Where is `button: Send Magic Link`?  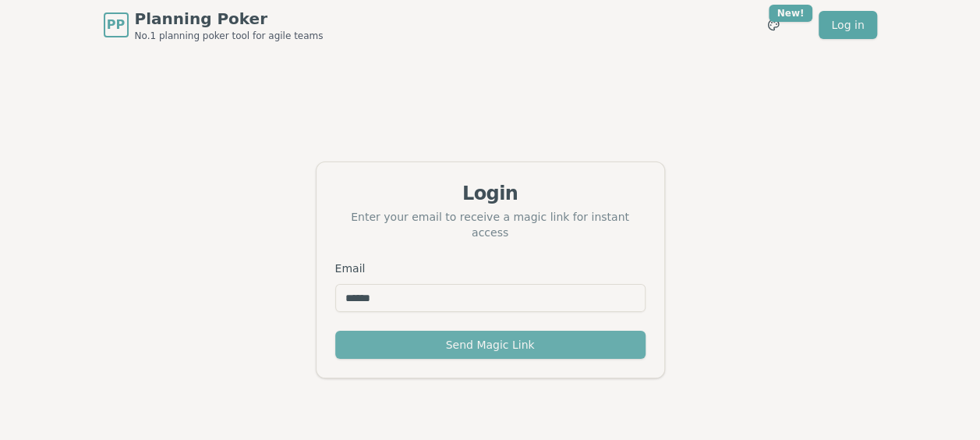
button: Send Magic Link is located at coordinates (490, 345).